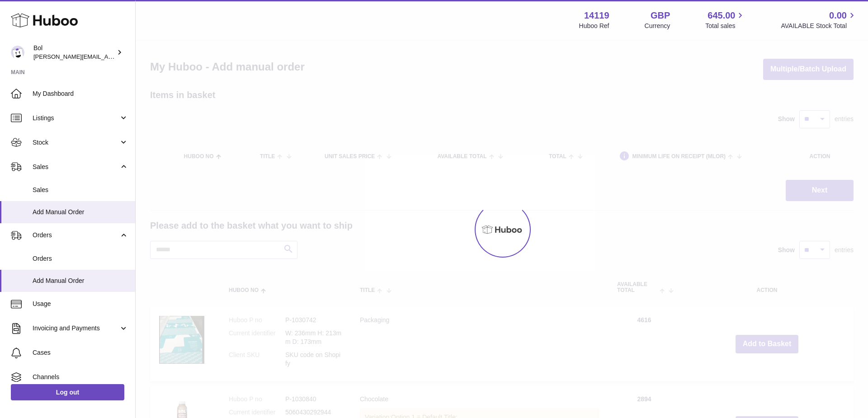 This screenshot has height=418, width=868. Describe the element at coordinates (657, 26) in the screenshot. I see `div: Currency` at that location.